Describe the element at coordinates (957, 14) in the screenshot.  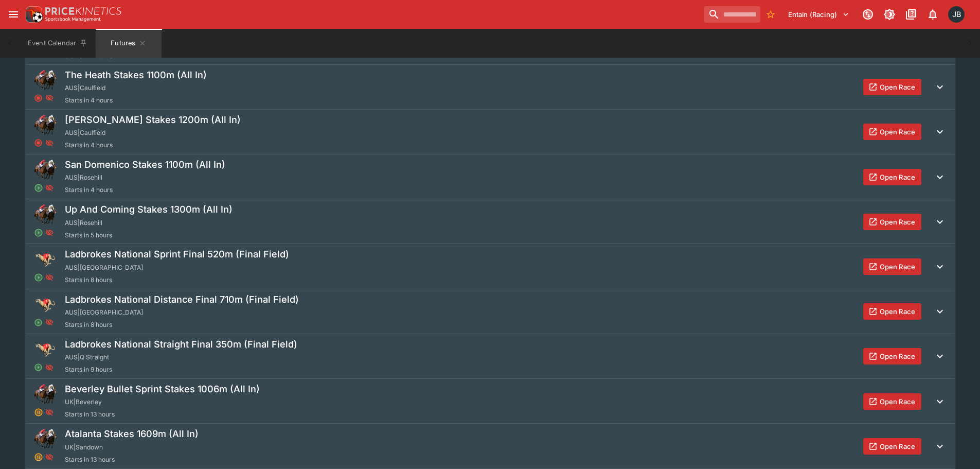
I see `div: Josh Brown` at that location.